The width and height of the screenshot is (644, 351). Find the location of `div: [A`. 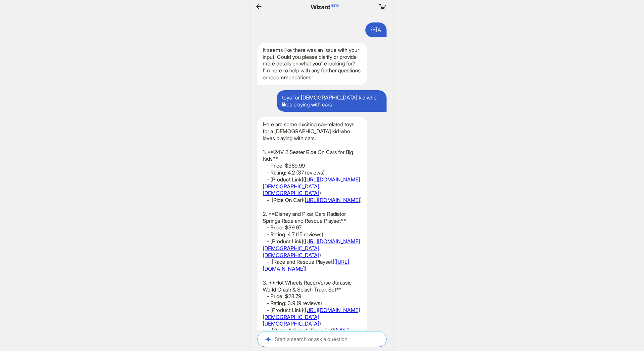

div: [A is located at coordinates (376, 30).